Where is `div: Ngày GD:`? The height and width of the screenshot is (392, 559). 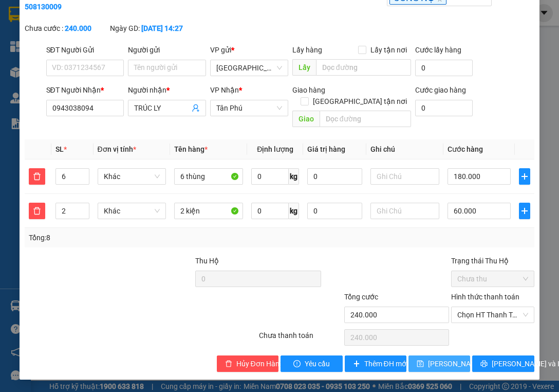 div: Ngày GD: is located at coordinates (151, 28).